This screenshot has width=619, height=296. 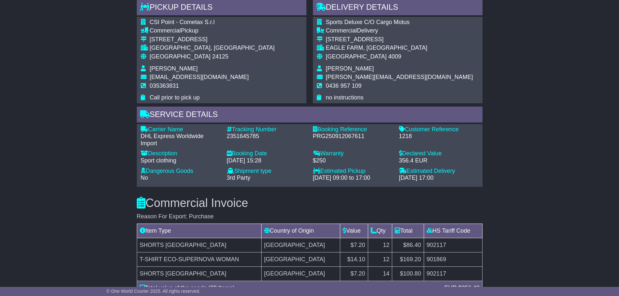 I want to click on div: Booking Date, so click(x=266, y=154).